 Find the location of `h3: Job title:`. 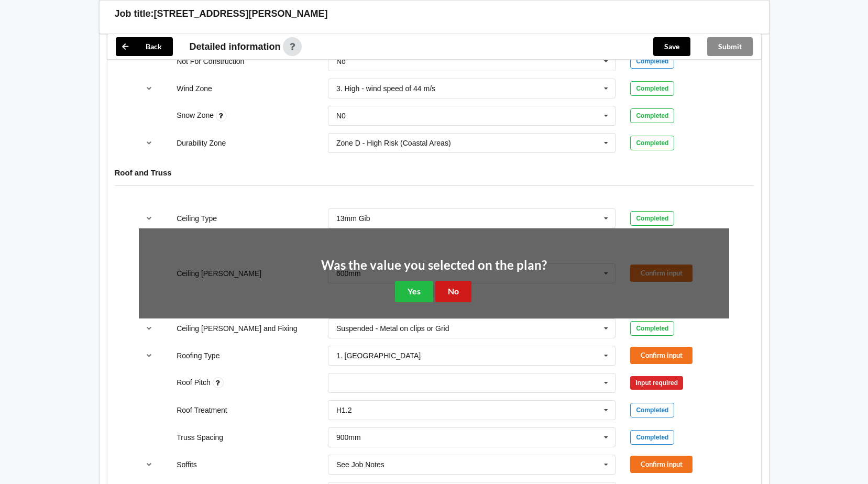

h3: Job title: is located at coordinates (134, 13).